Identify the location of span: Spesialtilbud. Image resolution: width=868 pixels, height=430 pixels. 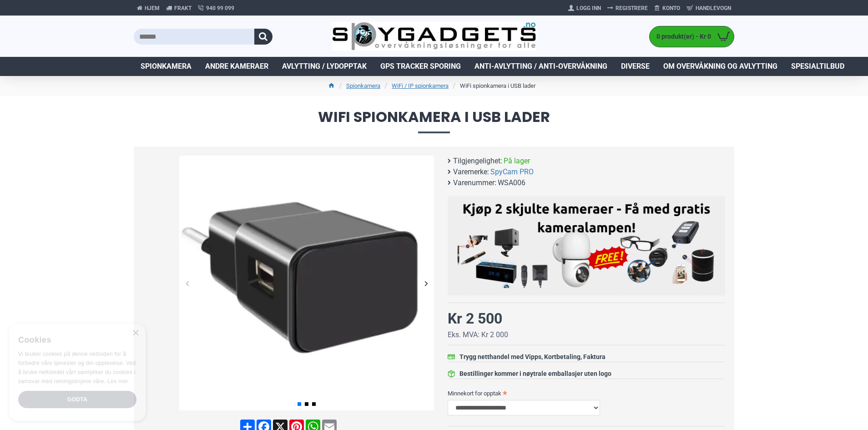
(817, 66).